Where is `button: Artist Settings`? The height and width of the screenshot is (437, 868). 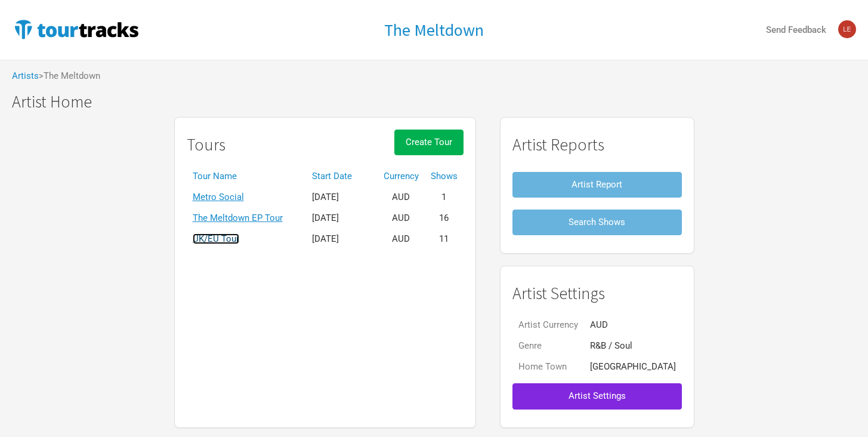
button: Artist Settings is located at coordinates (597, 396).